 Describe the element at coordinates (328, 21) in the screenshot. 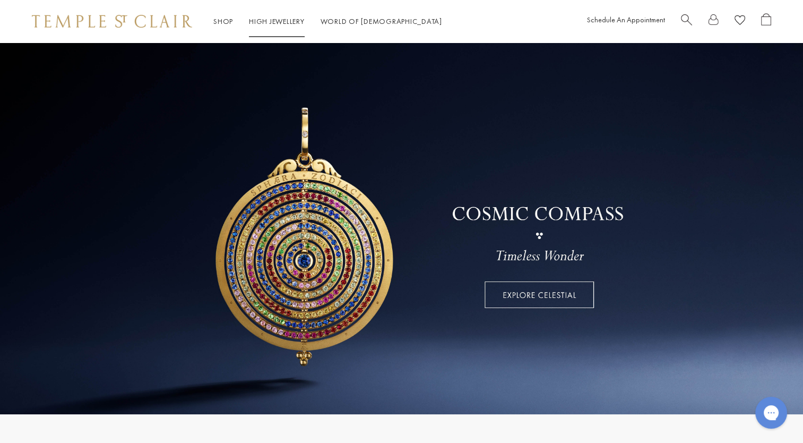

I see `nav: Main navigation` at that location.